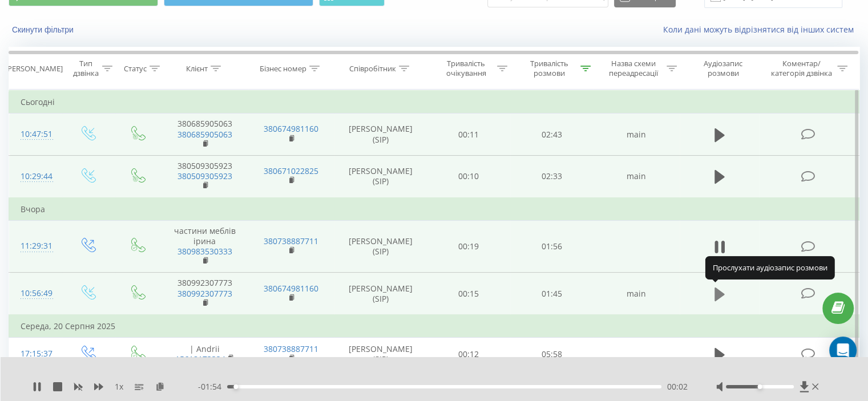 This screenshot has width=868, height=401. Describe the element at coordinates (434, 326) in the screenshot. I see `td: Середа, 20 Серпня 2025` at that location.